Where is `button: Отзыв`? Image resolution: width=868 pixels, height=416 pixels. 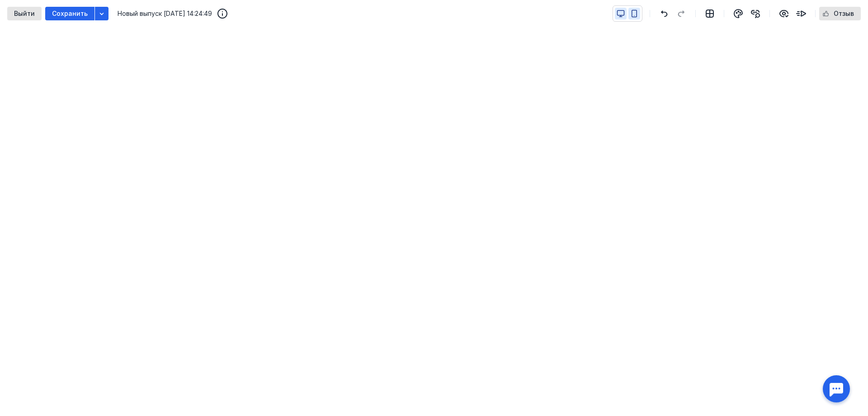
button: Отзыв is located at coordinates (840, 14).